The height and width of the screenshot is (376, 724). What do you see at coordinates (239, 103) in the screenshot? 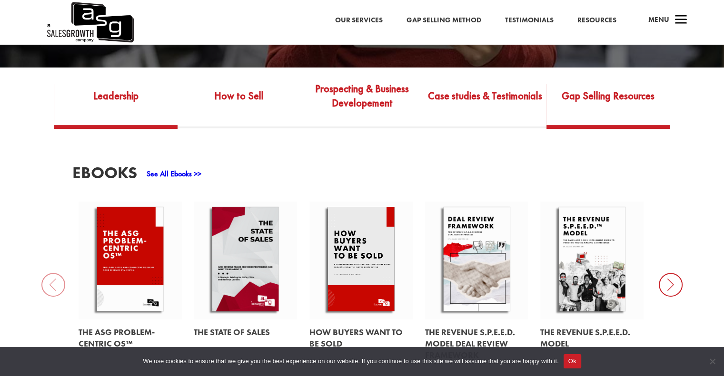
I see `a: How to Sell` at bounding box center [239, 103].